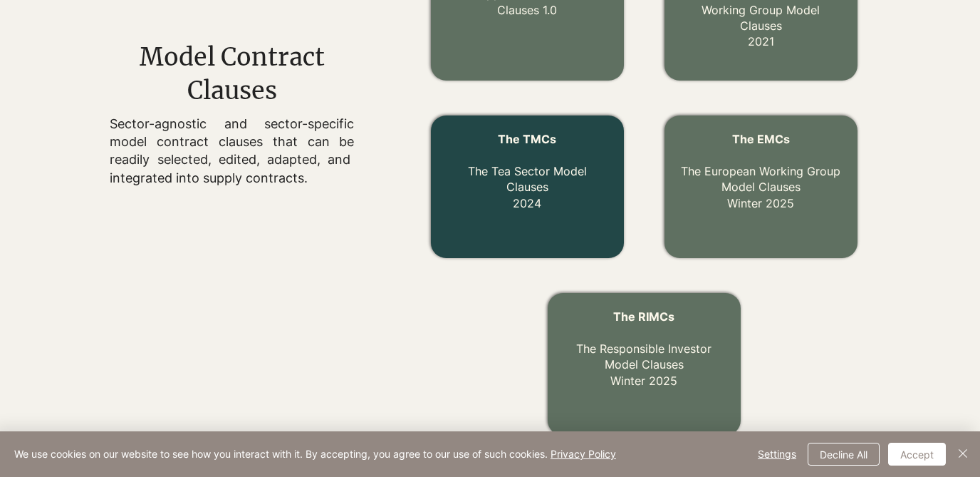 This screenshot has height=477, width=980. I want to click on span: We use cookies on our website to see how you interact with it. By accepting, you agree to our use..., so click(315, 454).